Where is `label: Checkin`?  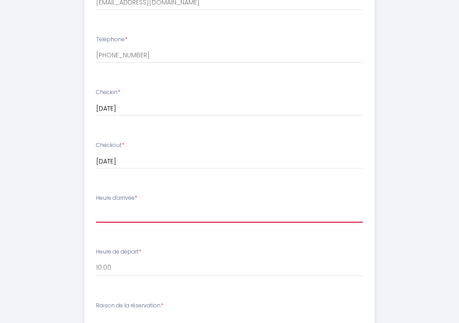
label: Checkin is located at coordinates (108, 92).